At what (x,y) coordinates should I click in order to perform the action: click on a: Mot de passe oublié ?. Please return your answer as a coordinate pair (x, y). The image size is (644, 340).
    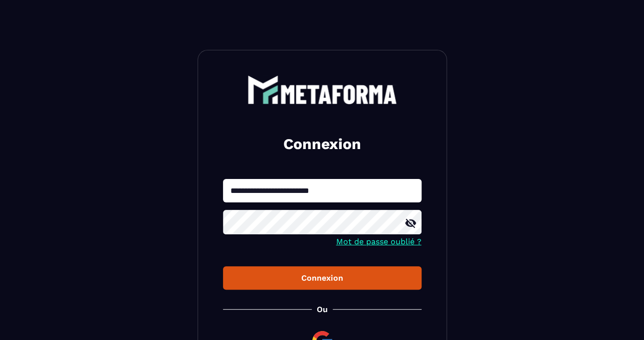
    Looking at the image, I should click on (379, 242).